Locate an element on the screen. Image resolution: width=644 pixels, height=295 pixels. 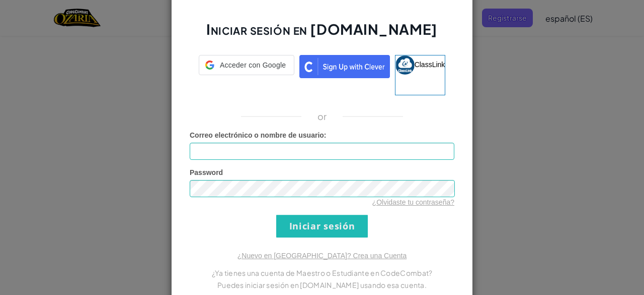
p: ¿Ya tienes una cuenta de Maestro o Estudiante en CodeCombat? is located at coordinates (322, 272).